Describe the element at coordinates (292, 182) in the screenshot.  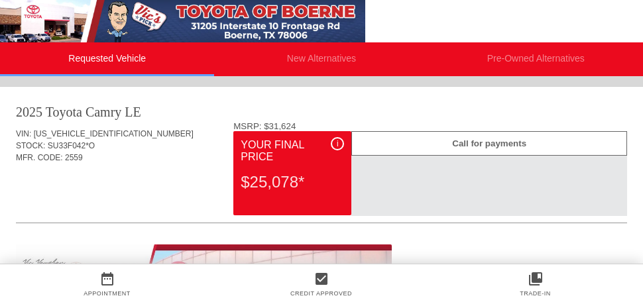
I see `div: $25,078*` at that location.